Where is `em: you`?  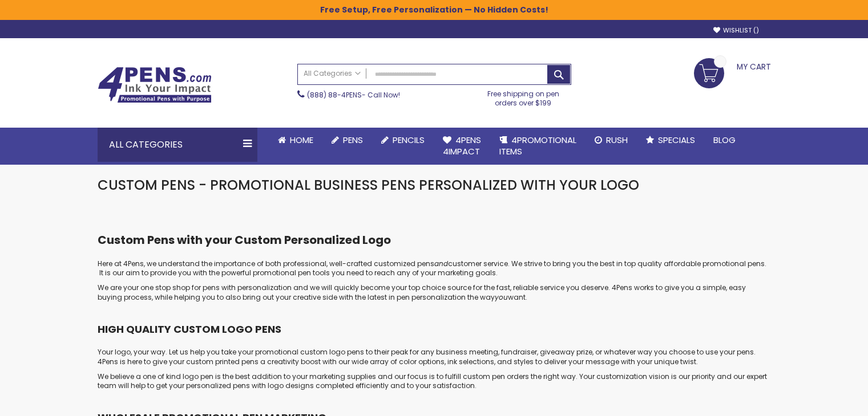 em: you is located at coordinates (501, 297).